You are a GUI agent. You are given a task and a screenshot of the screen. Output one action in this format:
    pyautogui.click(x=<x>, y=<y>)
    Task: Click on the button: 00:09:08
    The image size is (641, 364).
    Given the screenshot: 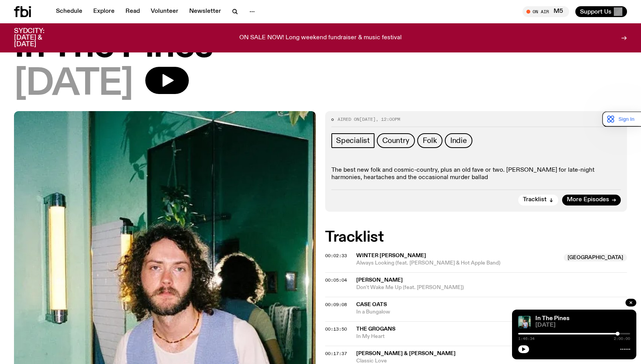 What is the action you would take?
    pyautogui.click(x=336, y=305)
    